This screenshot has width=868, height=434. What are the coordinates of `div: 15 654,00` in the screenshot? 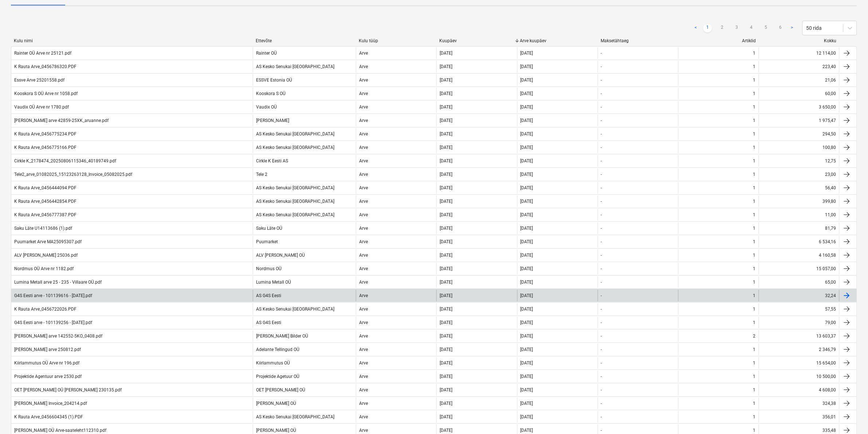 It's located at (799, 363).